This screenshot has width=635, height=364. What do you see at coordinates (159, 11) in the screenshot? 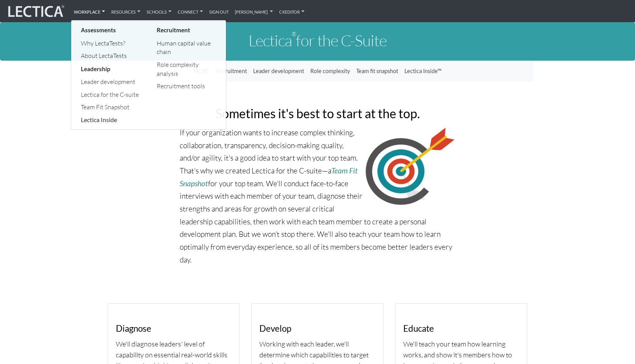
I see `a: Schools` at bounding box center [159, 11].